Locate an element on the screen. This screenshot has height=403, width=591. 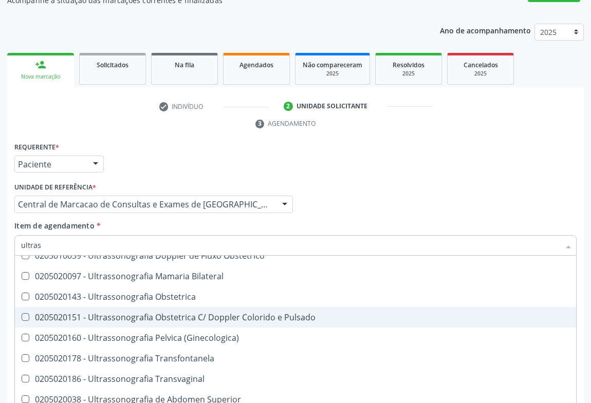
div: 2 is located at coordinates (288, 106).